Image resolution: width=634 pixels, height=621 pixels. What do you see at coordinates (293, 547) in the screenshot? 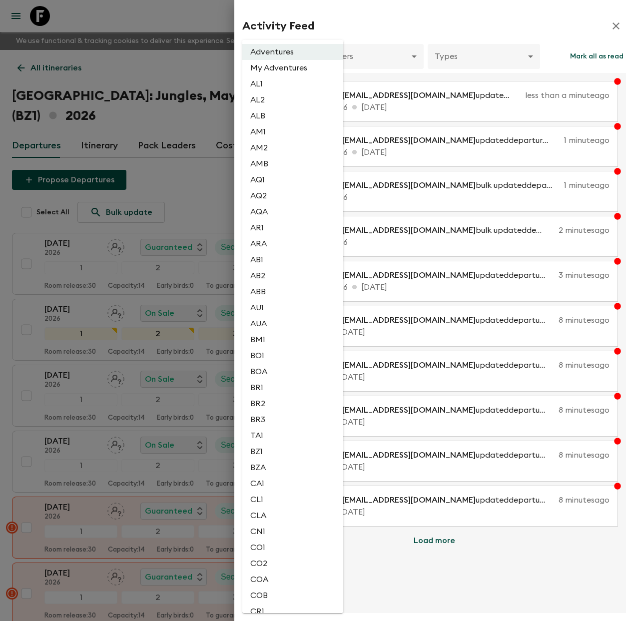
I see `li: CO1` at bounding box center [293, 547].